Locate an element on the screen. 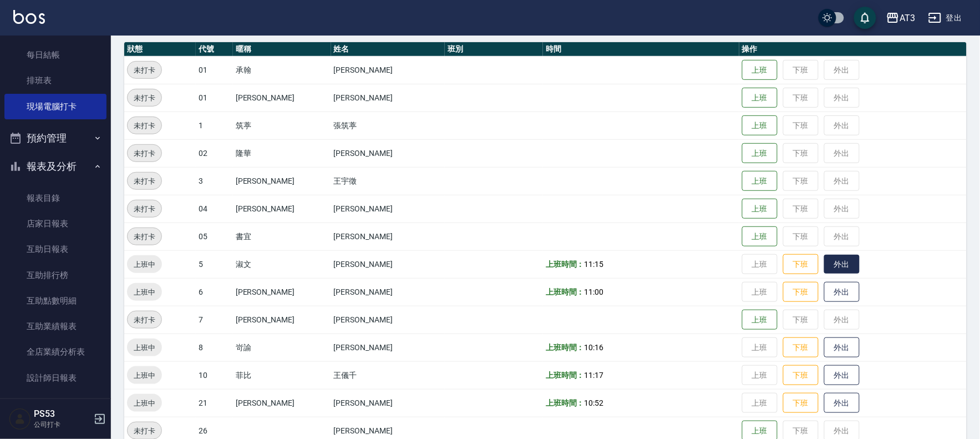  a: 設計師業績分析表 is located at coordinates (55, 403).